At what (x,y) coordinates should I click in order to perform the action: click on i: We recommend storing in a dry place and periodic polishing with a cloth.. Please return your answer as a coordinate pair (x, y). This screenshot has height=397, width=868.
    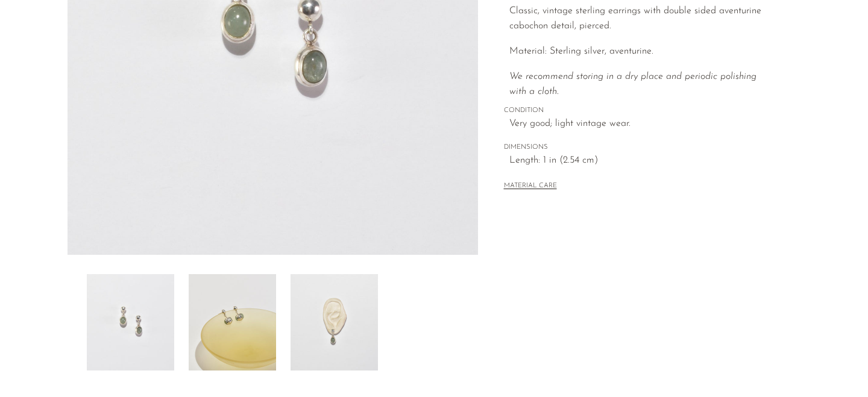
    Looking at the image, I should click on (633, 84).